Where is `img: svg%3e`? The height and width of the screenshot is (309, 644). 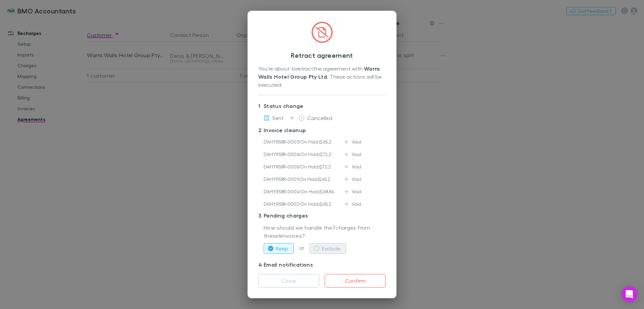
img: svg%3e is located at coordinates (322, 32).